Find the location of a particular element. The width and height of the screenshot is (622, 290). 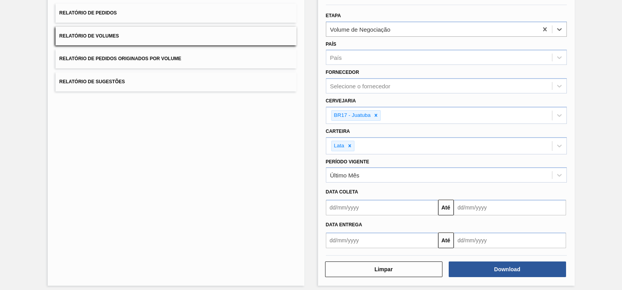

button: Relatório de Sugestões is located at coordinates (176, 82).